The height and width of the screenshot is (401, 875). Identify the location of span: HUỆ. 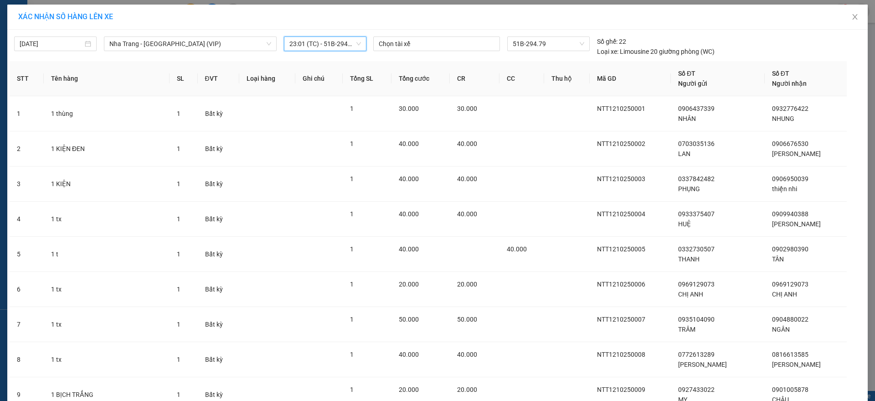
(684, 224).